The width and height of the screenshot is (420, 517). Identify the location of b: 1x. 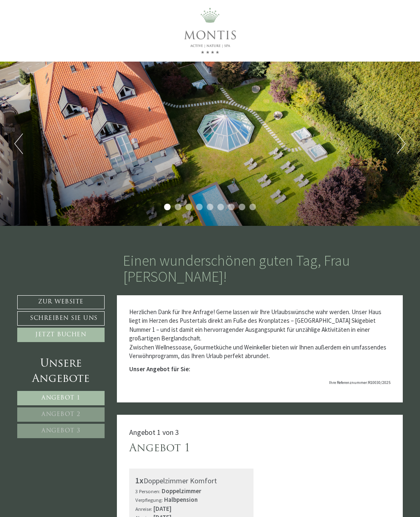
(139, 480).